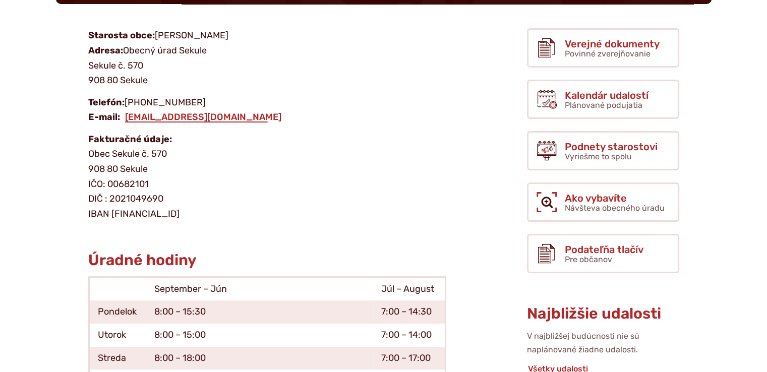 This screenshot has height=372, width=767. I want to click on td: Streda, so click(117, 358).